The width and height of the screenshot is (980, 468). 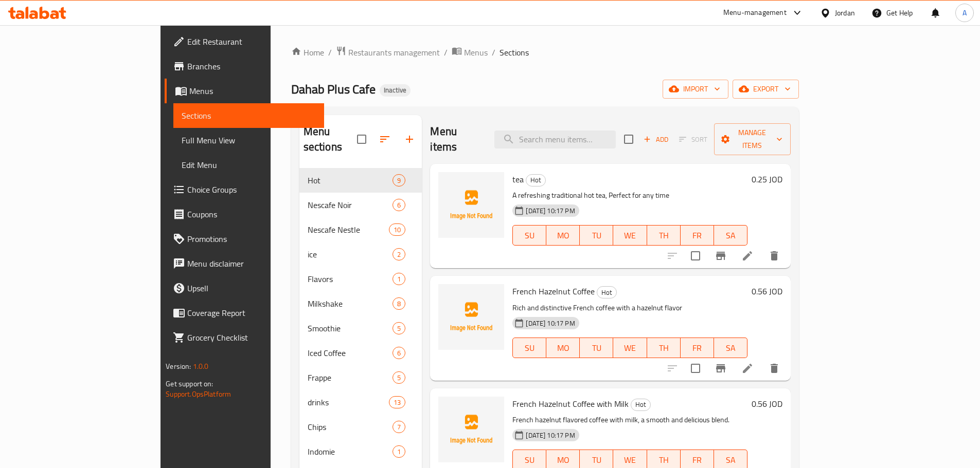 I want to click on div: Chips7, so click(x=361, y=427).